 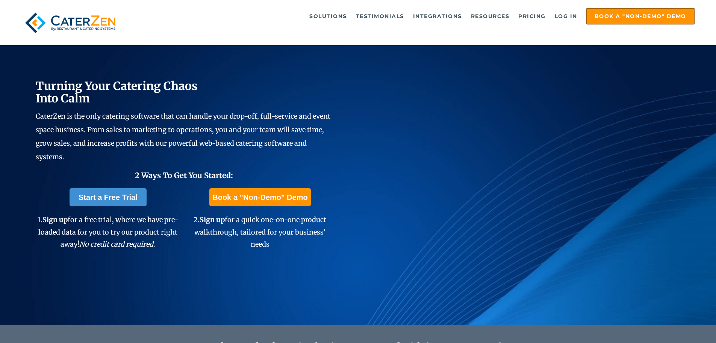 I want to click on span: CaterZen is the only catering software that can handle your drop-off, full-service and event spac..., so click(x=183, y=136).